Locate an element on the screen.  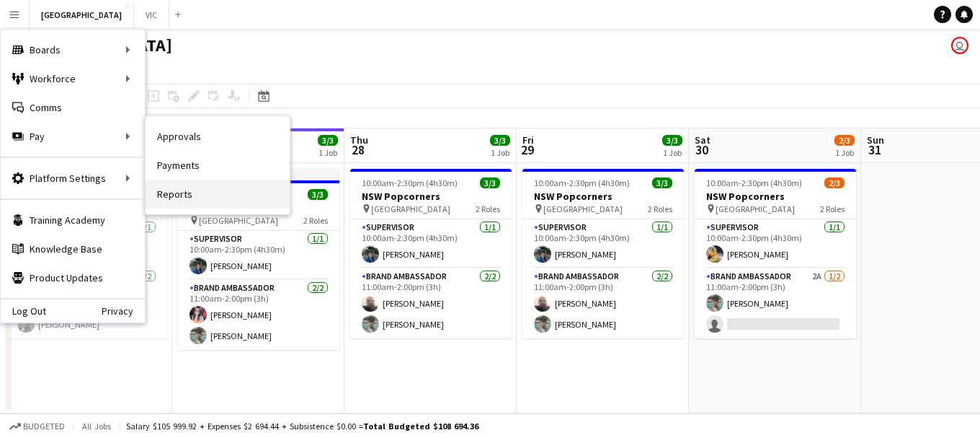
div: Workforce is located at coordinates (73, 79).